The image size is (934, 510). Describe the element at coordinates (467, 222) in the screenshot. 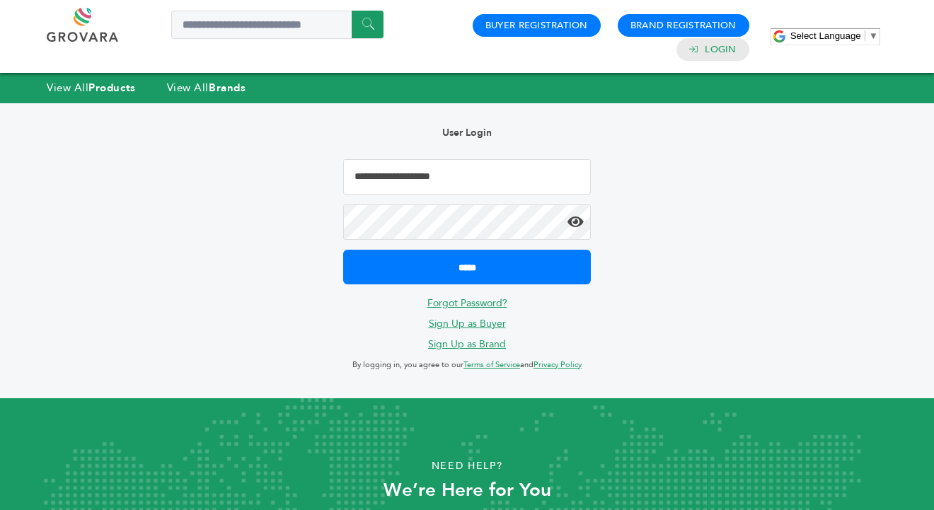

I see `input: Password` at that location.